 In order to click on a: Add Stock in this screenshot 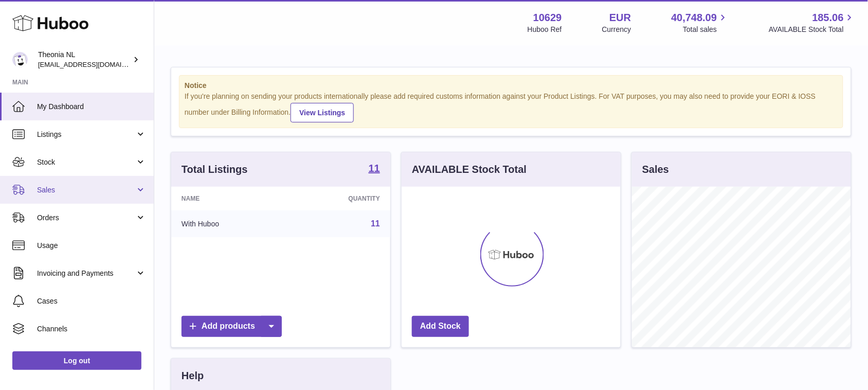, I will do `click(440, 326)`.